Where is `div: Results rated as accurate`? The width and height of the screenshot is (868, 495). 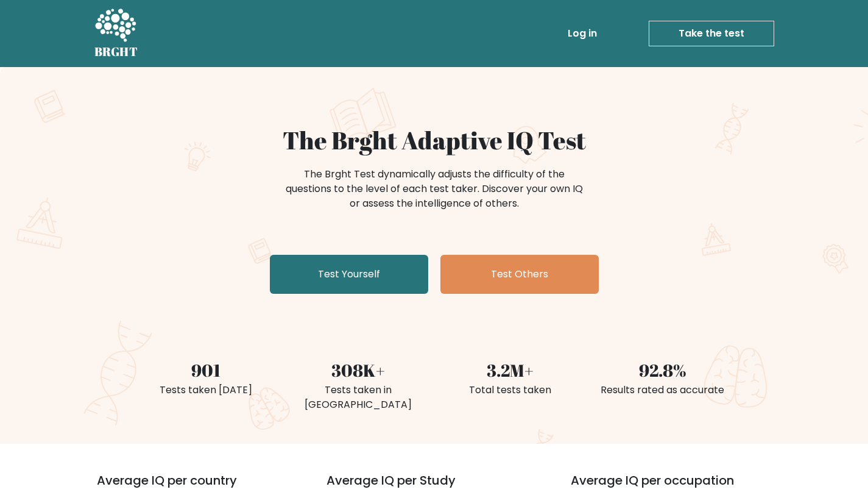
div: Results rated as accurate is located at coordinates (663, 390).